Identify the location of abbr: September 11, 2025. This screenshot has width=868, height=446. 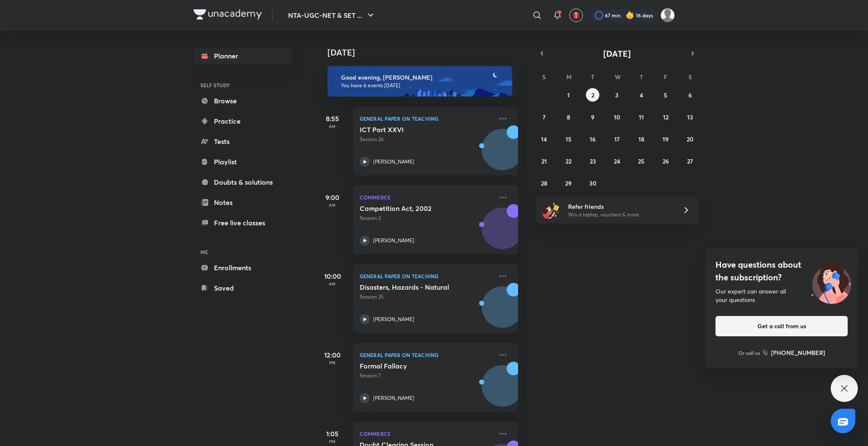
(642, 117).